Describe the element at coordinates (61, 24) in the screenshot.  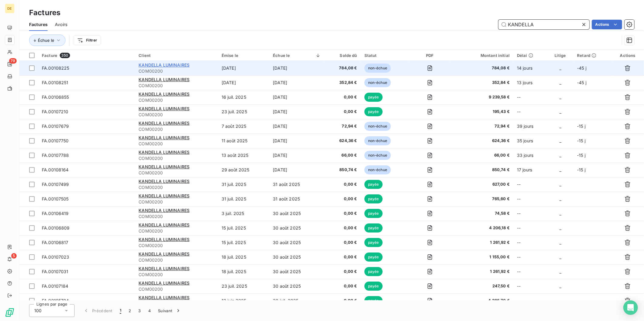
I see `span: Avoirs` at that location.